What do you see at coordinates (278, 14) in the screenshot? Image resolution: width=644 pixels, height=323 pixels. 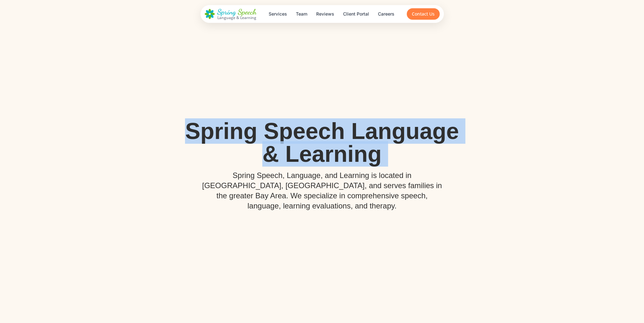 I see `button: Services` at bounding box center [278, 14].